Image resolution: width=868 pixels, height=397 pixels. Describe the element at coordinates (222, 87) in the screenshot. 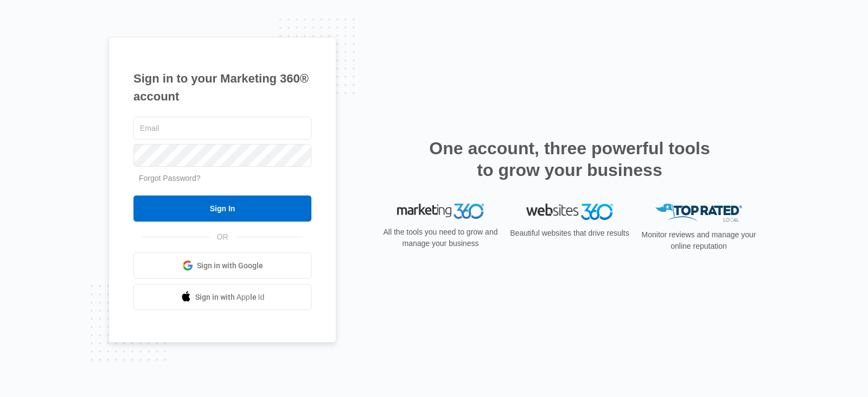

I see `h1: Sign in to your Marketing 360® account` at that location.